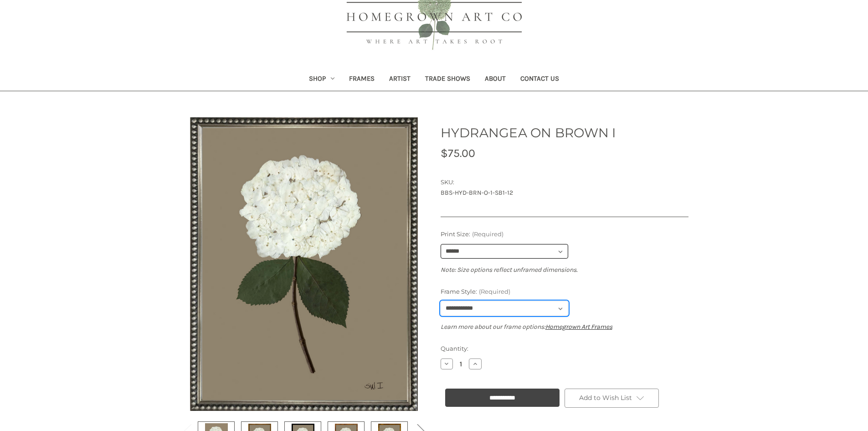  What do you see at coordinates (605, 398) in the screenshot?
I see `span: Add to Wish List` at bounding box center [605, 398].